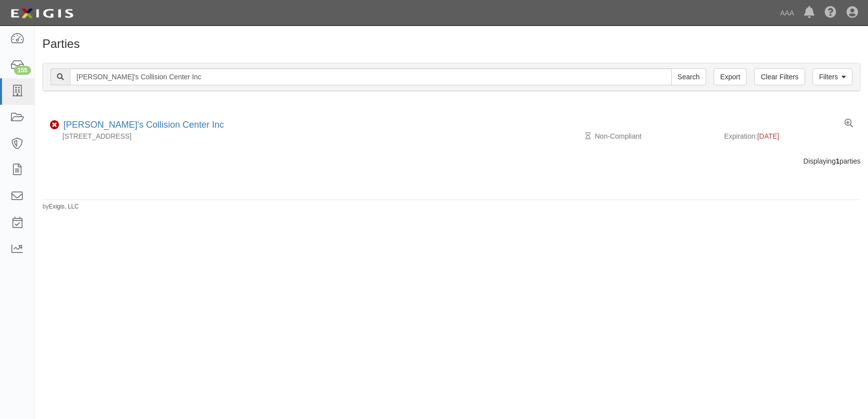 The height and width of the screenshot is (419, 868). What do you see at coordinates (779, 77) in the screenshot?
I see `a: Clear Filters` at bounding box center [779, 77].